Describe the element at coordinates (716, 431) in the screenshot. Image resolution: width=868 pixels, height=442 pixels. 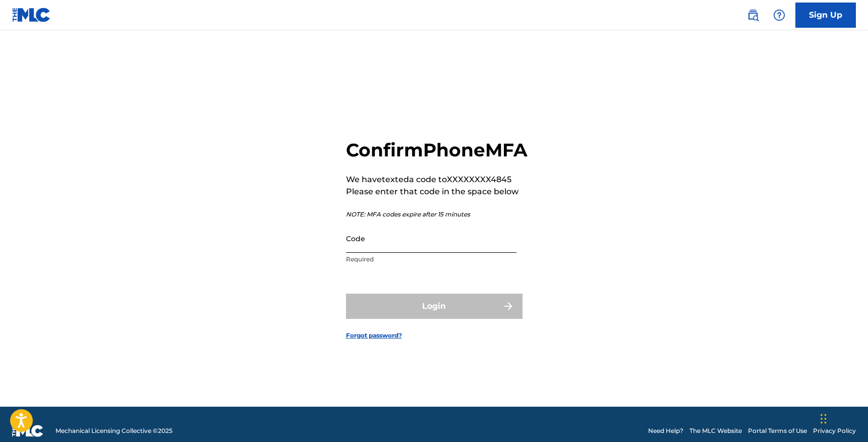
I see `a: The MLC Website` at that location.